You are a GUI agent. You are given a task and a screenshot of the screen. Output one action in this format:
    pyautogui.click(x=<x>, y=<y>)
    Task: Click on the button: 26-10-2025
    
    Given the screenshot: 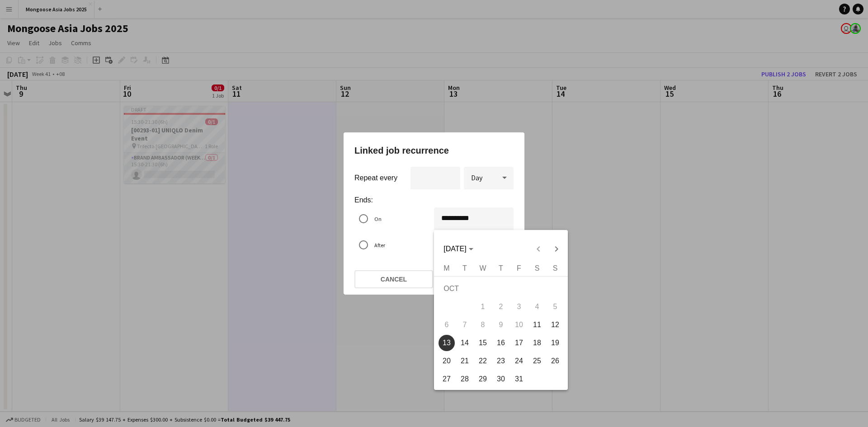 What is the action you would take?
    pyautogui.click(x=555, y=361)
    